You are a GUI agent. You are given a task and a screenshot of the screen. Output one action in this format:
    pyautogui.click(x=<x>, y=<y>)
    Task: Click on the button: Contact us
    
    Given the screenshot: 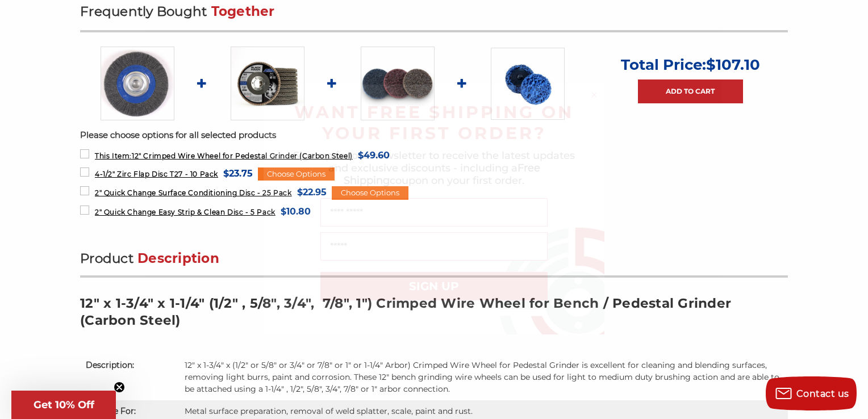 What is the action you would take?
    pyautogui.click(x=811, y=394)
    